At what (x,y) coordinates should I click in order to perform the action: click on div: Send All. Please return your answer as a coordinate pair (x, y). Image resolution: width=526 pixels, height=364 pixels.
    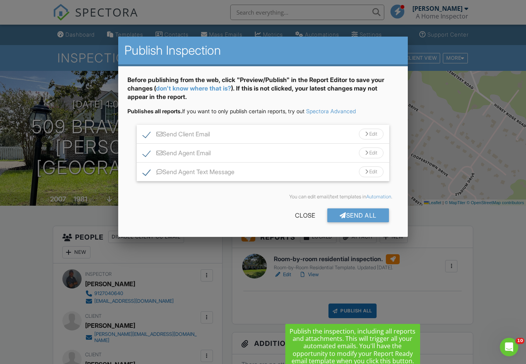
    Looking at the image, I should click on (358, 215).